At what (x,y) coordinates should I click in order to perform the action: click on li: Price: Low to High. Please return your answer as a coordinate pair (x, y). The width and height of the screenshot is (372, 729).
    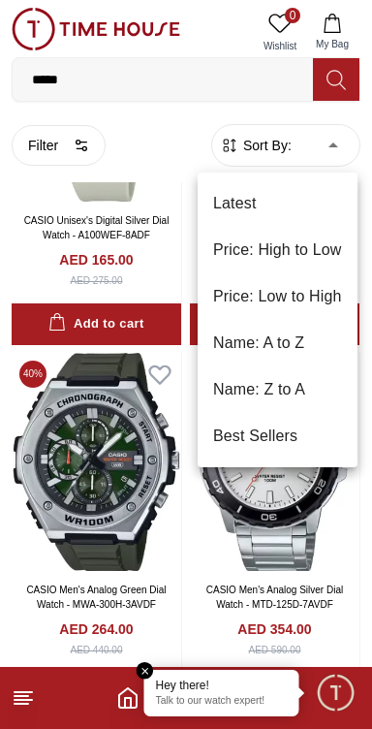
    Looking at the image, I should click on (277, 297).